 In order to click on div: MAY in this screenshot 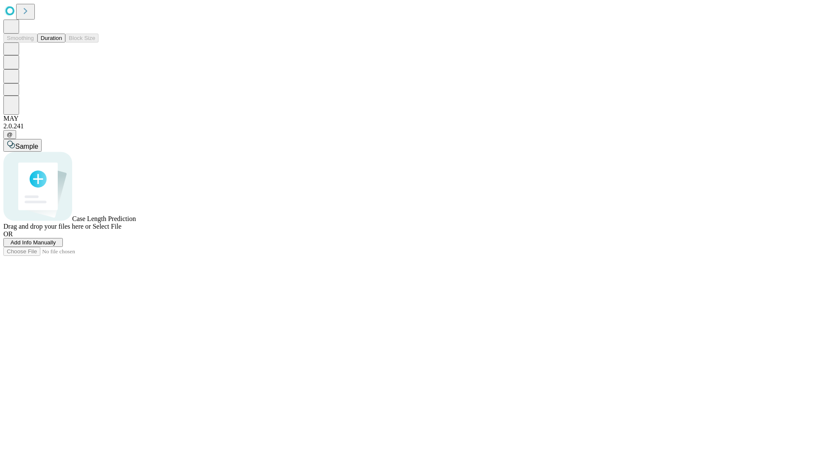, I will do `click(408, 118)`.